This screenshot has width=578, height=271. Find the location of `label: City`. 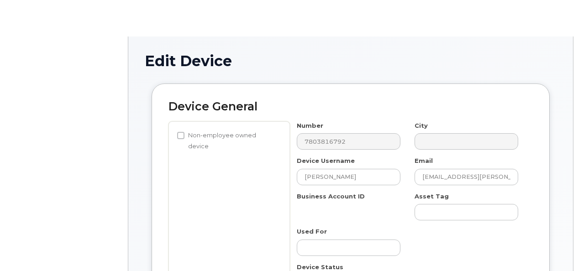

label: City is located at coordinates (421, 125).